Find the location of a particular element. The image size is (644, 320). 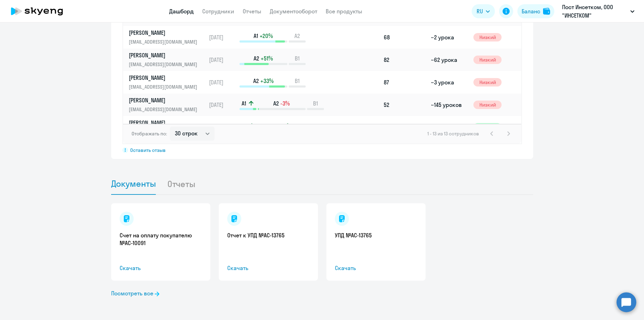

a: Все продукты is located at coordinates (344, 11).